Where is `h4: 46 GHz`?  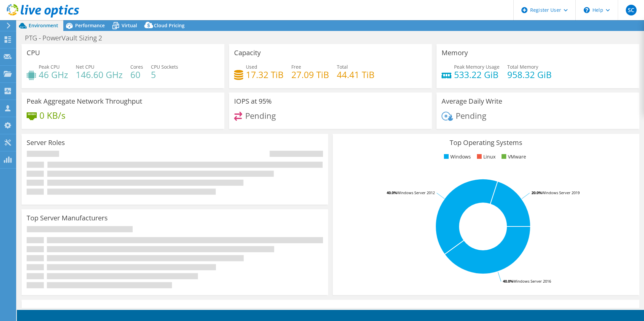 h4: 46 GHz is located at coordinates (53, 74).